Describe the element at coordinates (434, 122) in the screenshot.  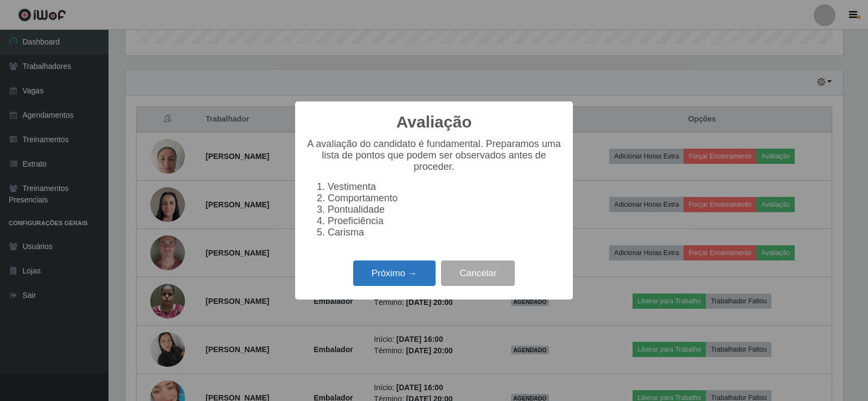
I see `h2: Avaliação` at that location.